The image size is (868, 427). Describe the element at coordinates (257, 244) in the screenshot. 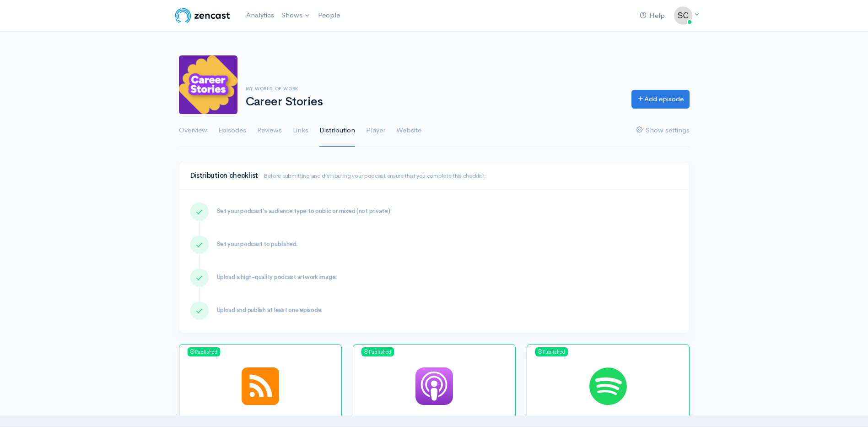

I see `span: Set your podcast to published.` at that location.